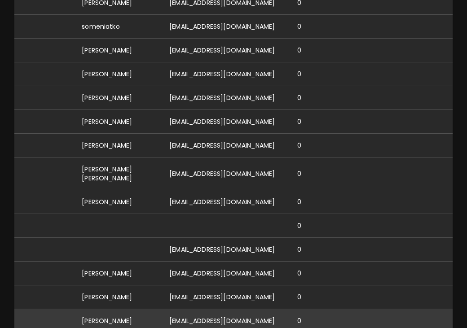 The image size is (467, 328). Describe the element at coordinates (118, 26) in the screenshot. I see `td: someniatko` at that location.